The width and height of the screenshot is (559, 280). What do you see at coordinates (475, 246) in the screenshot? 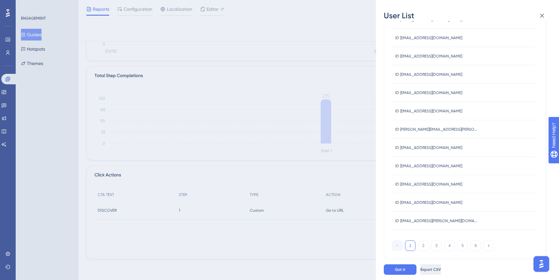
I see `button: 6` at bounding box center [475, 246].